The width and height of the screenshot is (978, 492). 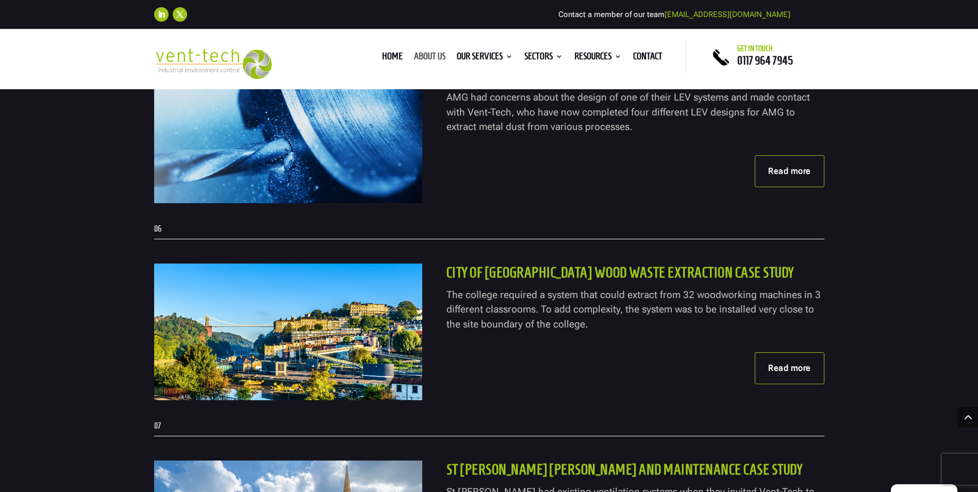 What do you see at coordinates (628, 112) in the screenshot?
I see `span: AMG had concerns about the design of one of their LEV systems and made contact with Vent-Tech, wh...` at bounding box center [628, 112].